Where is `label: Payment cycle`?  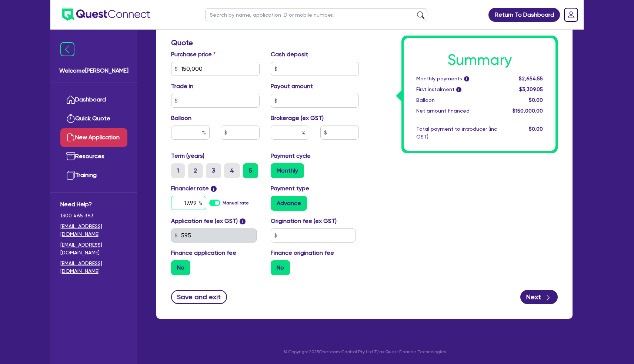 label: Payment cycle is located at coordinates (291, 156).